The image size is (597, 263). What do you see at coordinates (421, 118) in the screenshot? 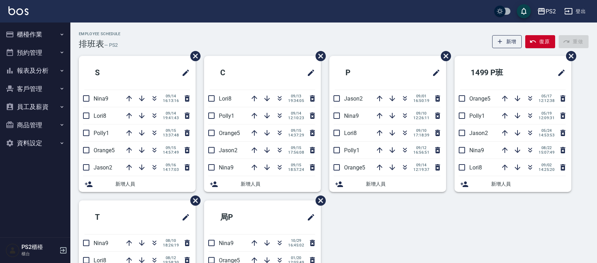
I see `span: 12:26:11` at bounding box center [421, 118].